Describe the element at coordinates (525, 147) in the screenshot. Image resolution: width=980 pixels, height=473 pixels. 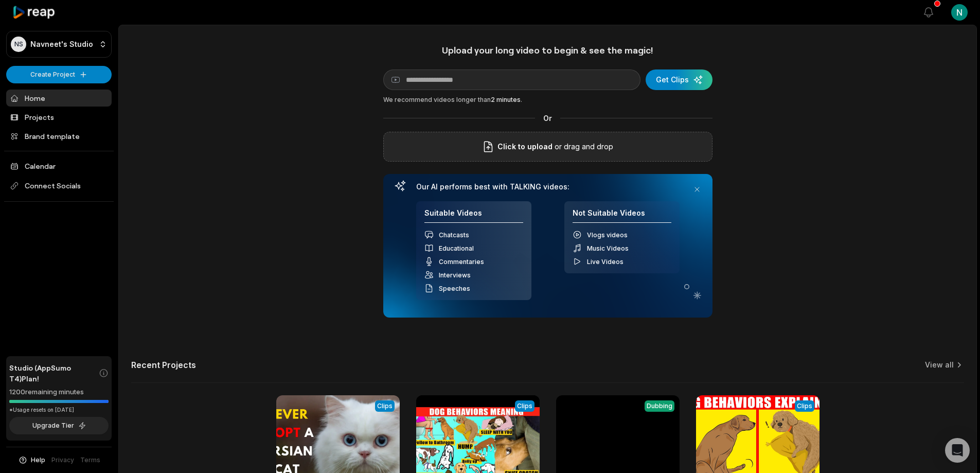
I see `span: Click to upload` at that location.